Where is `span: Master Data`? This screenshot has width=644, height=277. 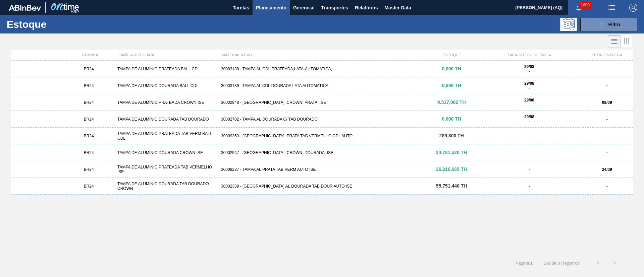
span: Master Data is located at coordinates (397, 8).